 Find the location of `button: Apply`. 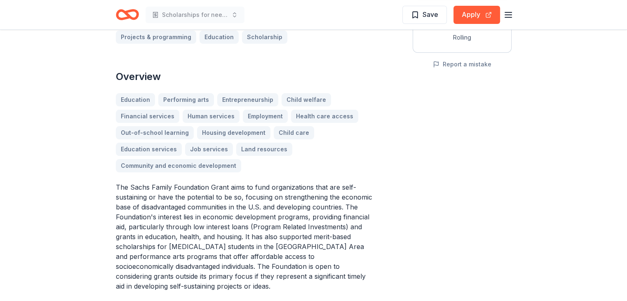

button: Apply is located at coordinates (477, 15).